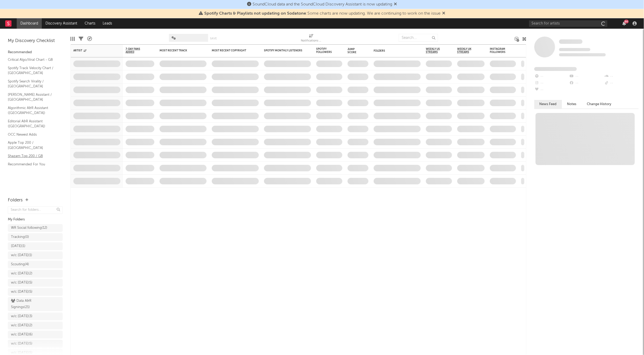 The image size is (644, 355). Describe the element at coordinates (213, 38) in the screenshot. I see `button: Save` at that location.